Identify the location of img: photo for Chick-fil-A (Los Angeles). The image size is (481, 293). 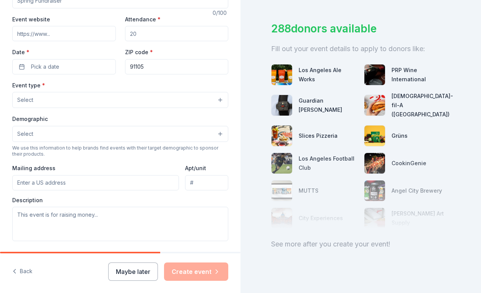
(375, 105).